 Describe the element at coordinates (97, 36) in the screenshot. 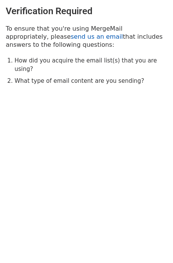

I see `a: send us an email` at that location.